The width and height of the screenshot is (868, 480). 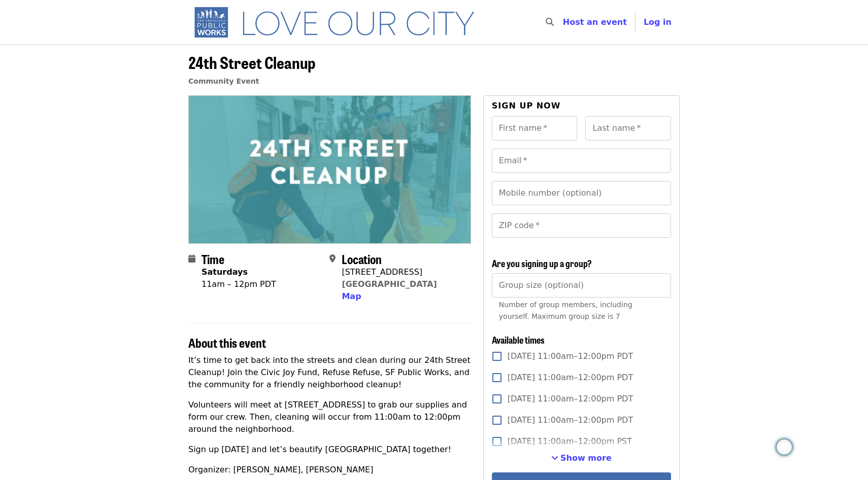 What do you see at coordinates (534, 128) in the screenshot?
I see `input: First name` at bounding box center [534, 128].